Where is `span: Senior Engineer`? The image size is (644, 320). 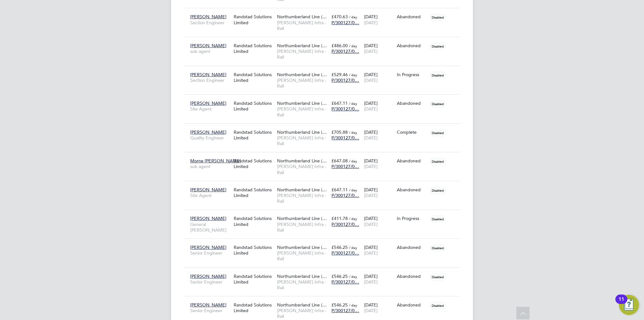
span: Senior Engineer is located at coordinates (210, 253).